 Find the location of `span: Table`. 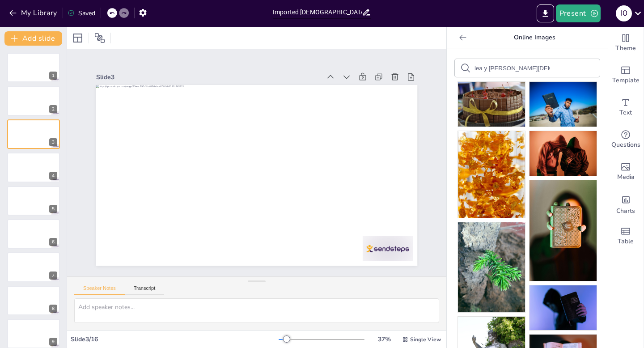

span: Table is located at coordinates (626, 242).